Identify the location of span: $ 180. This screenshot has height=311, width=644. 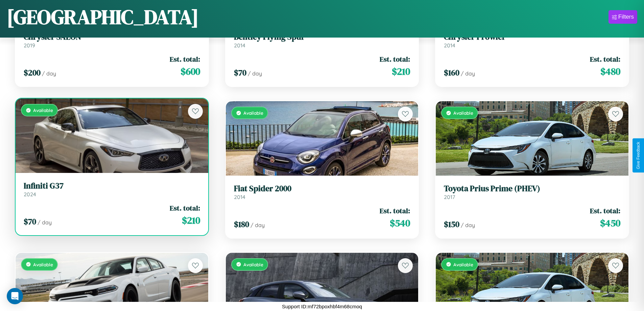
(241, 224).